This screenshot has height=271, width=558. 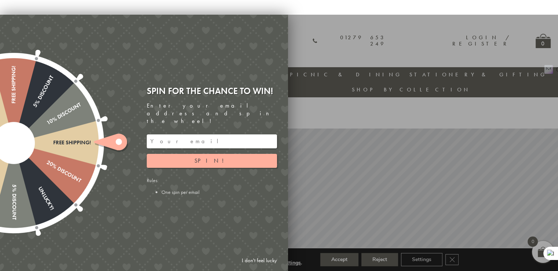 What do you see at coordinates (219, 192) in the screenshot?
I see `li: One spin per email` at bounding box center [219, 192].